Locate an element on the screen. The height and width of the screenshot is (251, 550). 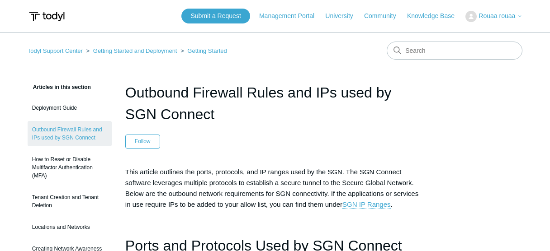
a: Getting Started is located at coordinates (207, 51).